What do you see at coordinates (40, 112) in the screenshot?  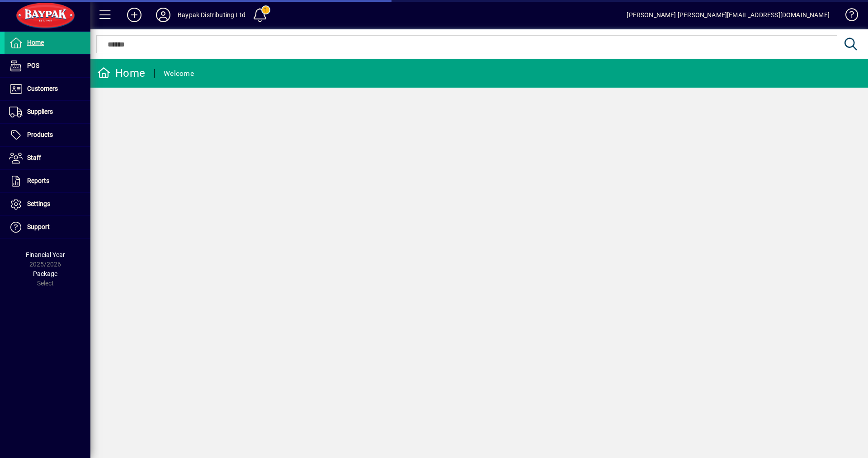 I see `span: Suppliers` at bounding box center [40, 112].